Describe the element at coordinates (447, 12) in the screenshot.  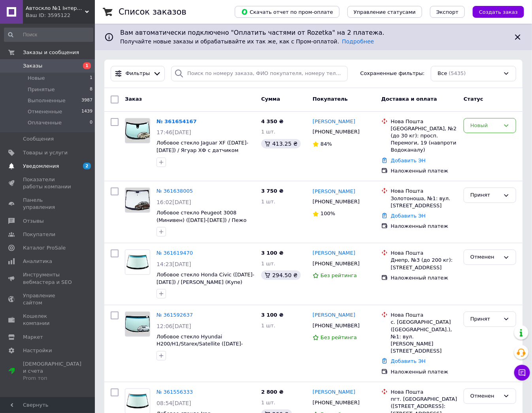
I see `button: Экспорт` at that location.